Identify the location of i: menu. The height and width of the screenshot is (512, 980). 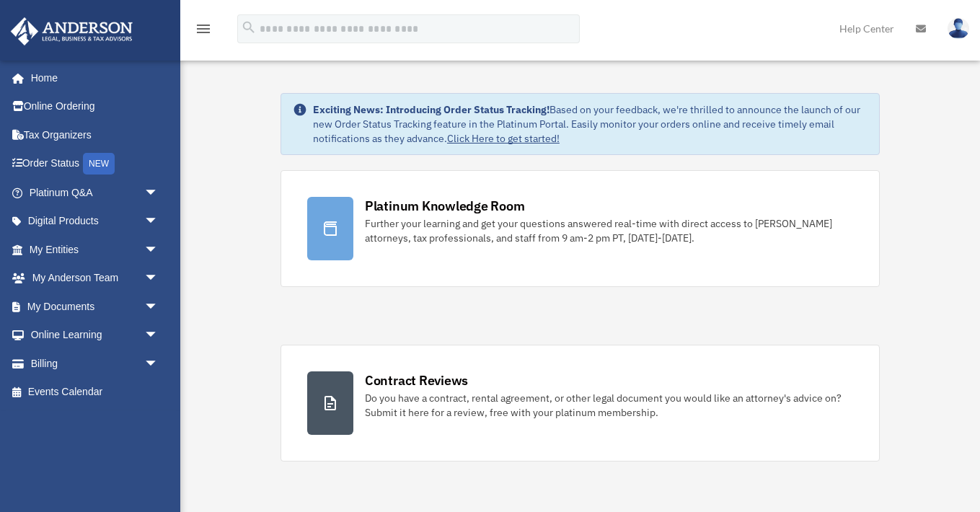
(204, 29).